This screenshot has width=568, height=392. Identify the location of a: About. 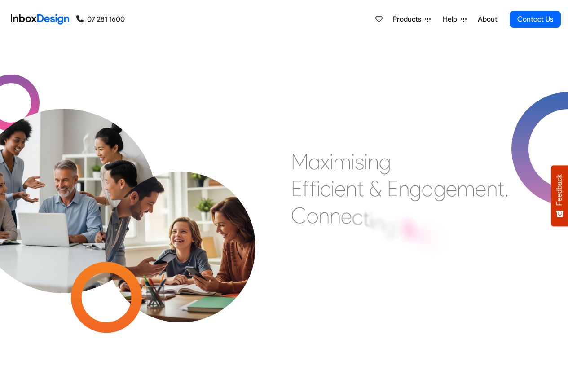
(488, 19).